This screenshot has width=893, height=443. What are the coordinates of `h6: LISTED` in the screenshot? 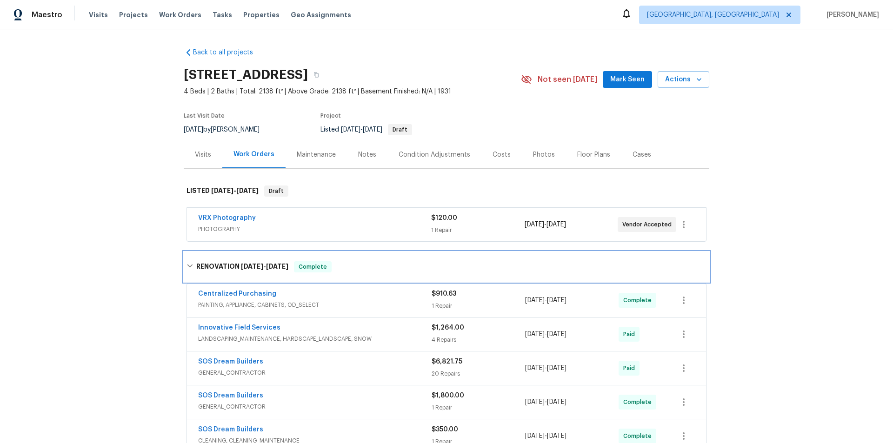 It's located at (222, 191).